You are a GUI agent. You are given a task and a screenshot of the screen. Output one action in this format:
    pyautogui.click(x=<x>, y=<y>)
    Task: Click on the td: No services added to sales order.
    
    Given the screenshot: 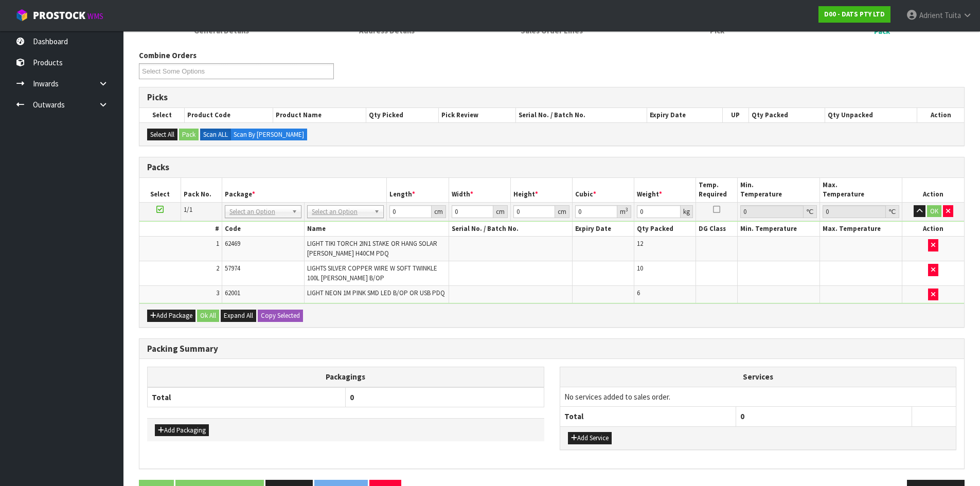 What is the action you would take?
    pyautogui.click(x=758, y=396)
    